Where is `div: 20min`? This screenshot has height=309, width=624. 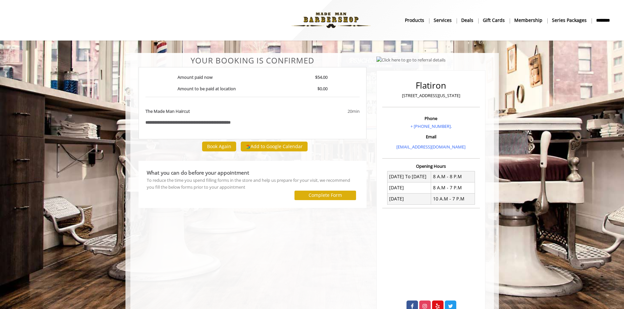 div: 20min is located at coordinates (327, 111).